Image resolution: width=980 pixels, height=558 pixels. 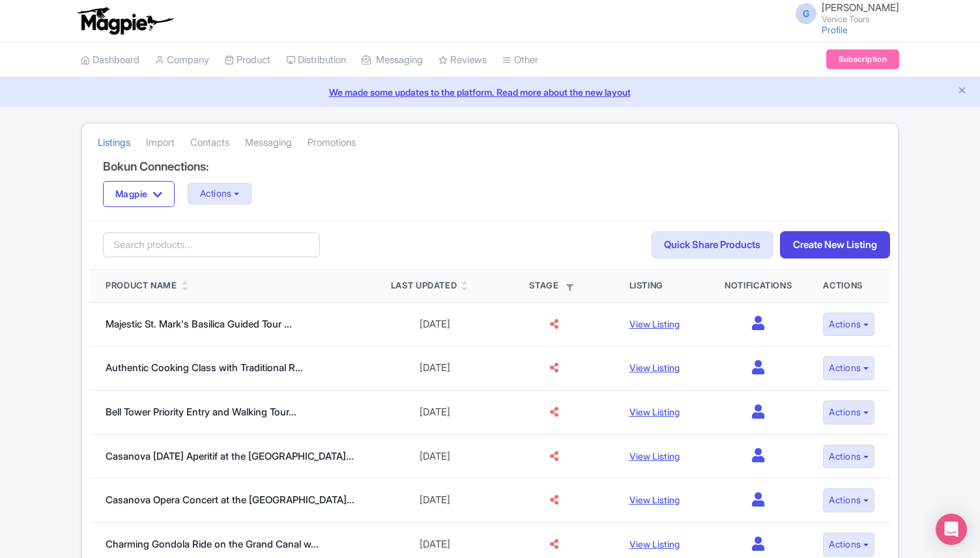 I want to click on h4: Bokun Connections:, so click(x=490, y=167).